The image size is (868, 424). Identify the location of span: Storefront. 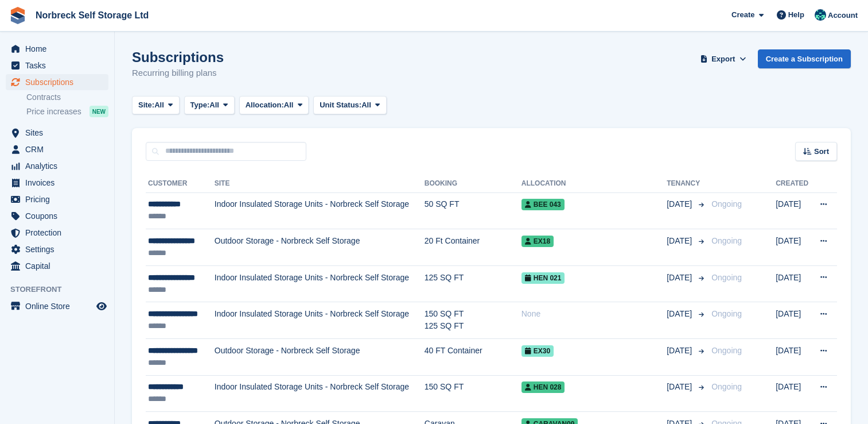
(62, 289).